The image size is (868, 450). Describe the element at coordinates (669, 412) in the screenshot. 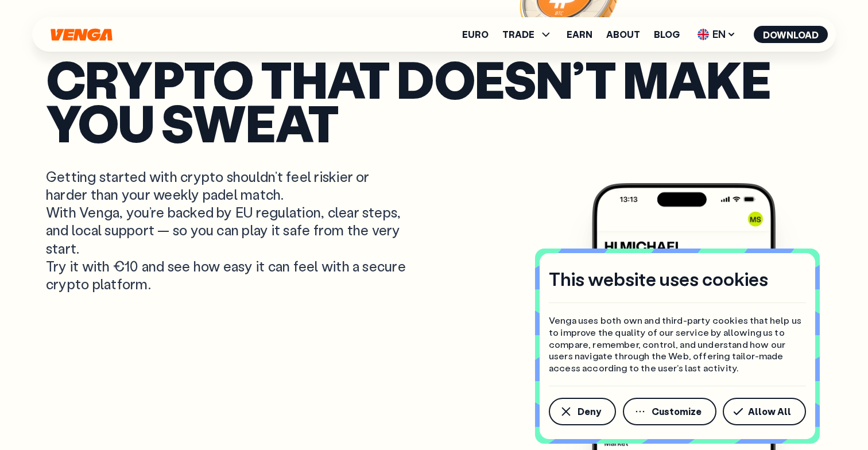

I see `button: Customize` at that location.